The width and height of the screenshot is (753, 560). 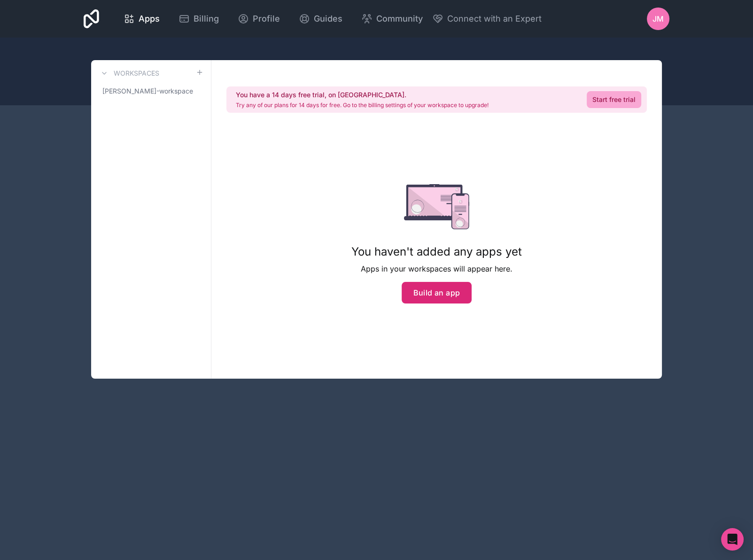 I want to click on p: Try any of our plans for 14 days for free. Go to the billing settings of your workspace to upgrade!, so click(x=362, y=106).